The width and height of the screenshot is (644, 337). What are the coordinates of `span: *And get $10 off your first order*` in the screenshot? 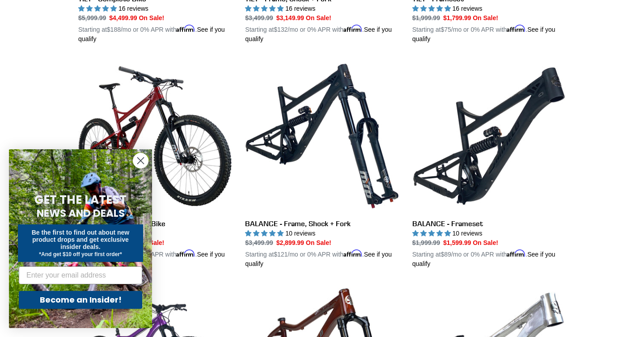 It's located at (80, 254).